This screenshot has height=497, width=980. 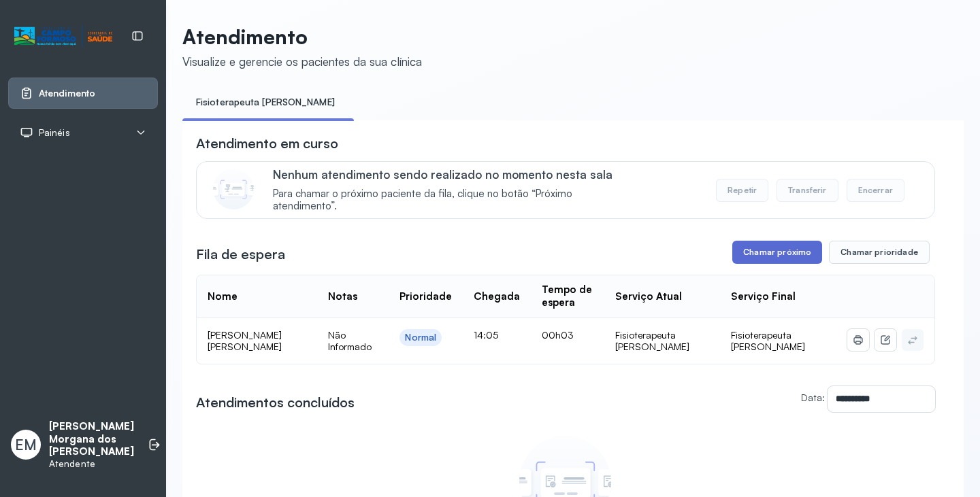 What do you see at coordinates (496, 297) in the screenshot?
I see `div: Chegada` at bounding box center [496, 297].